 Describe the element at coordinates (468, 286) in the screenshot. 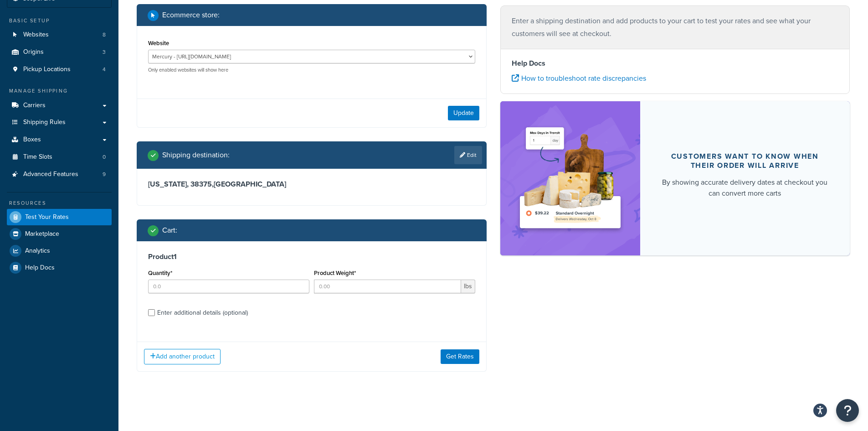

I see `span: lbs` at that location.